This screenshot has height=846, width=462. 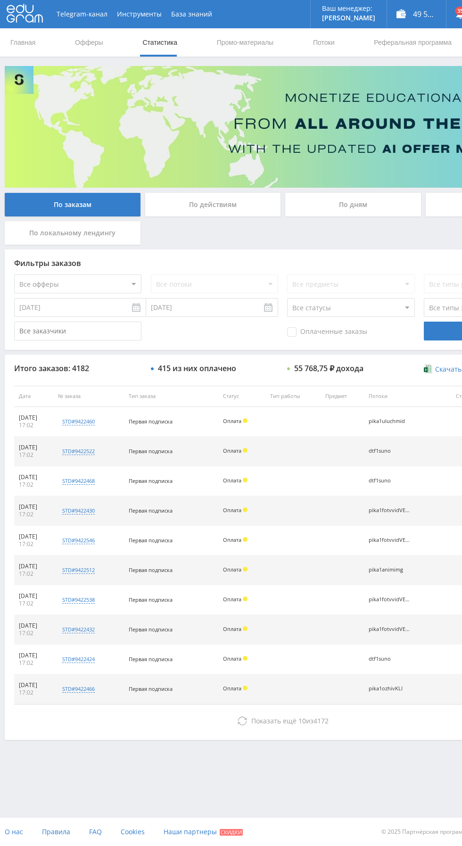 What do you see at coordinates (203, 831) in the screenshot?
I see `a: Наши партнеры Скидки` at bounding box center [203, 831].